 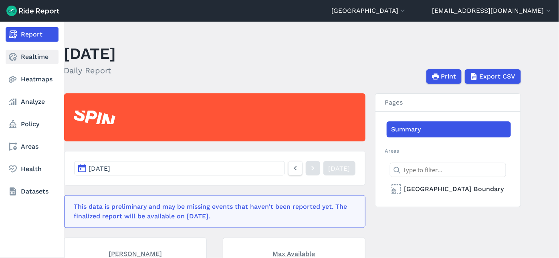 What do you see at coordinates (448, 151) in the screenshot?
I see `h2: Areas` at bounding box center [448, 151].